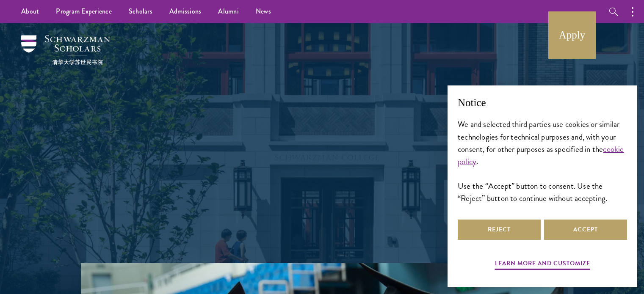  What do you see at coordinates (541, 155) in the screenshot?
I see `a: cookie policy` at bounding box center [541, 155].